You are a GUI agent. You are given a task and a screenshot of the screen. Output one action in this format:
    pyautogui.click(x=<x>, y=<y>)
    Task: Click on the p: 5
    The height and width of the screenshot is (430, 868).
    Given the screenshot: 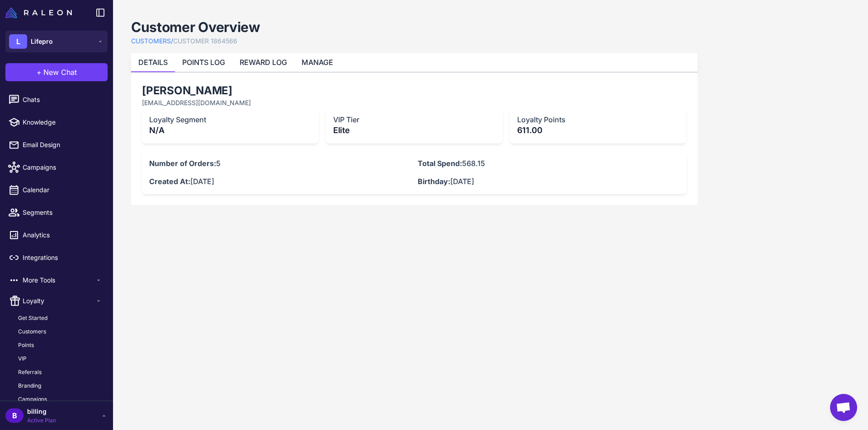 What is the action you would take?
    pyautogui.click(x=280, y=163)
    